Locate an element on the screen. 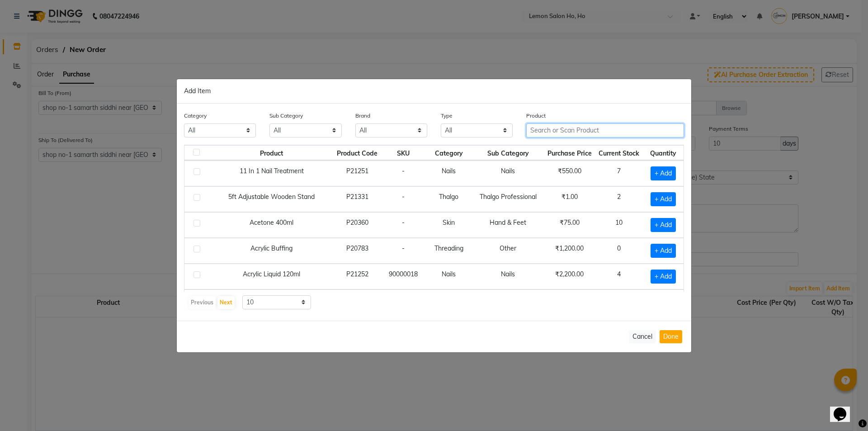  label: Category is located at coordinates (195, 115).